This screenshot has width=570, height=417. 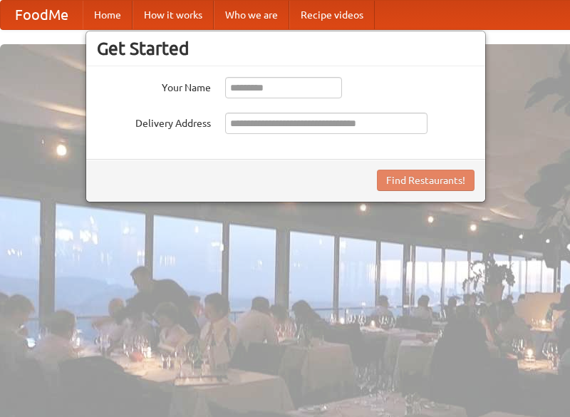 I want to click on a: Recipe videos, so click(x=332, y=15).